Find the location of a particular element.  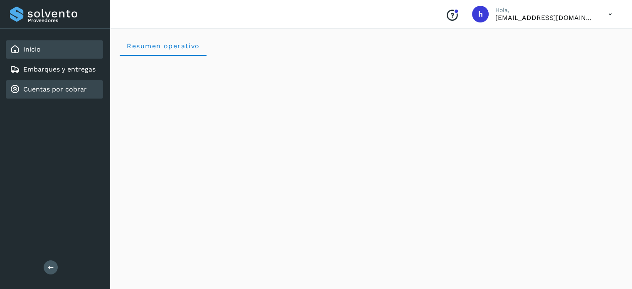

p: Proveedores is located at coordinates (64, 20).